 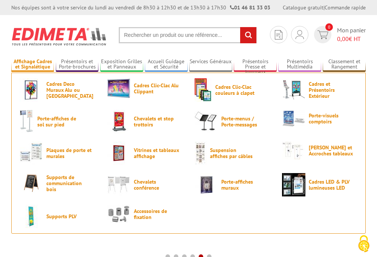 What do you see at coordinates (351, 39) in the screenshot?
I see `span: € HT` at bounding box center [351, 39].